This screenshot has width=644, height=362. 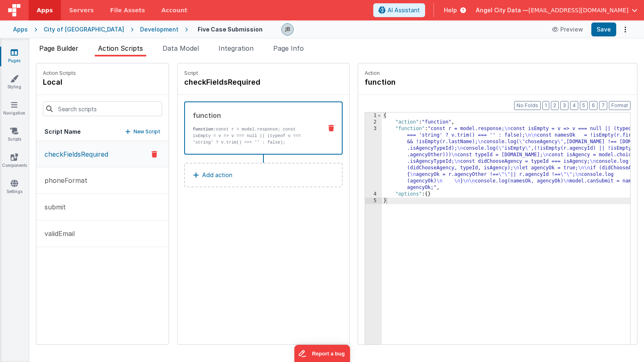 I want to click on span: Integration, so click(x=236, y=48).